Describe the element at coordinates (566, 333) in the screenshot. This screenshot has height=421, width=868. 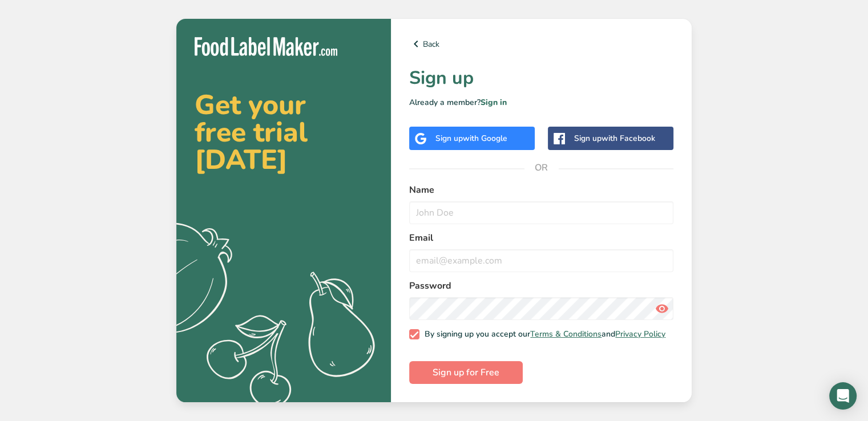
I see `a: Terms & Conditions` at that location.